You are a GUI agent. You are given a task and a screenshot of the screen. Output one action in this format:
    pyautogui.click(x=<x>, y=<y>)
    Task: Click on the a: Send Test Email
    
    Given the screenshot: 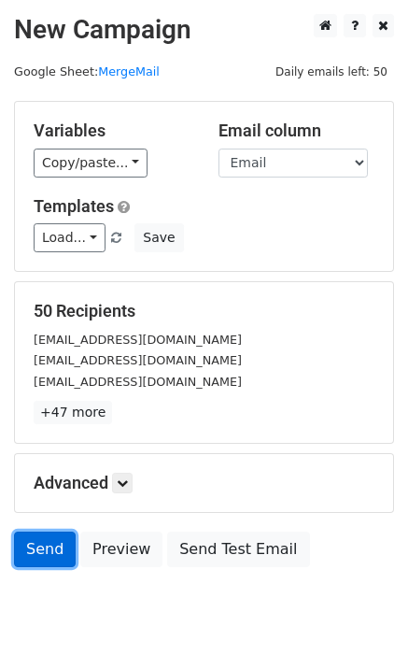 What is the action you would take?
    pyautogui.click(x=238, y=549)
    